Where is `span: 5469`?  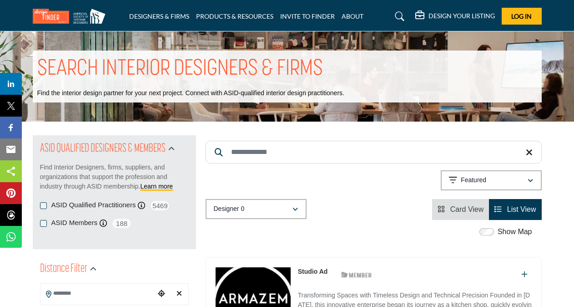
span: 5469 is located at coordinates (160, 205).